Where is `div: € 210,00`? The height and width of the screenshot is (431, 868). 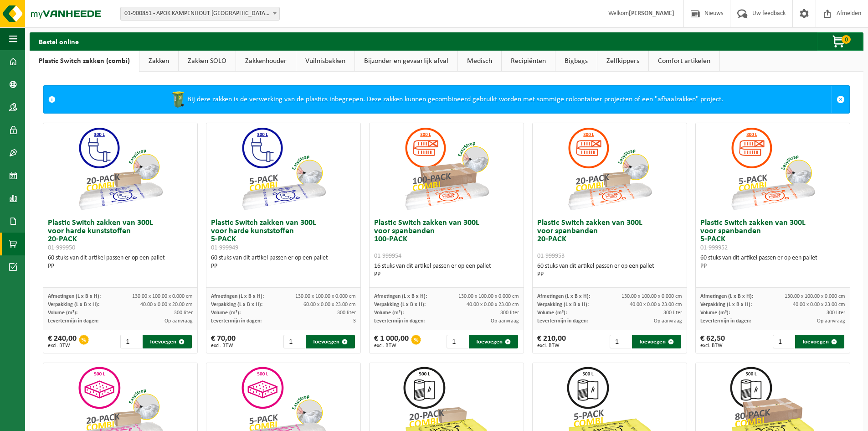 div: € 210,00 is located at coordinates (551, 341).